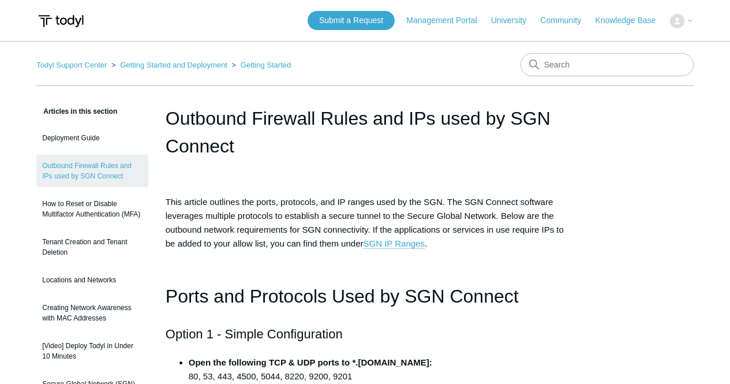 The width and height of the screenshot is (730, 384). I want to click on a: Submit a Request, so click(351, 20).